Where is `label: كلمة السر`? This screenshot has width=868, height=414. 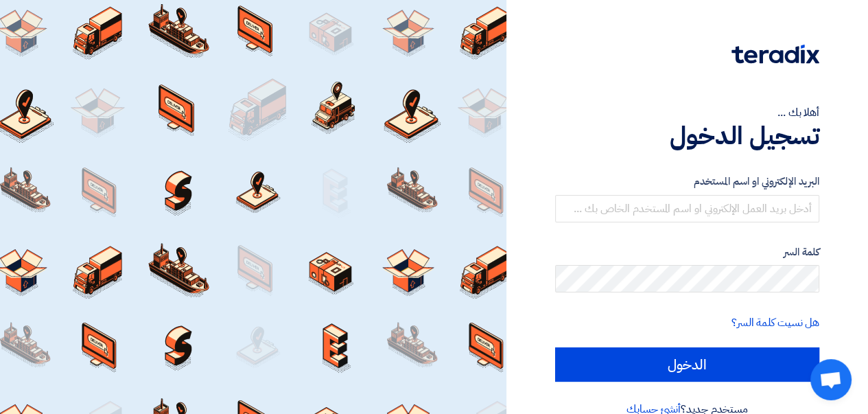 label: كلمة السر is located at coordinates (687, 252).